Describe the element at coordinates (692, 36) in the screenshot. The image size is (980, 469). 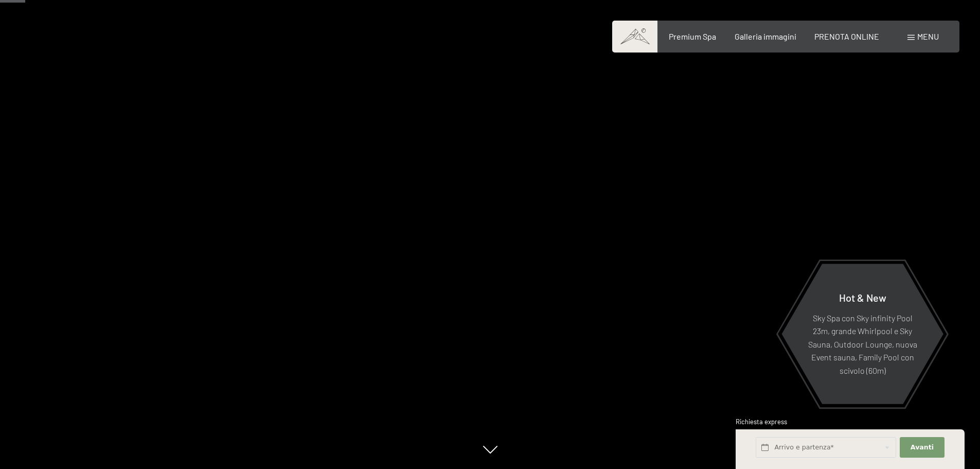
I see `a: Premium Spa` at that location.